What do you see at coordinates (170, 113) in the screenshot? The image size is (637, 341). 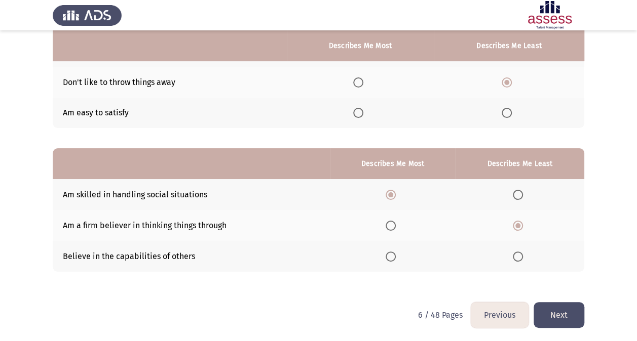 I see `td: Am easy to satisfy` at bounding box center [170, 113].